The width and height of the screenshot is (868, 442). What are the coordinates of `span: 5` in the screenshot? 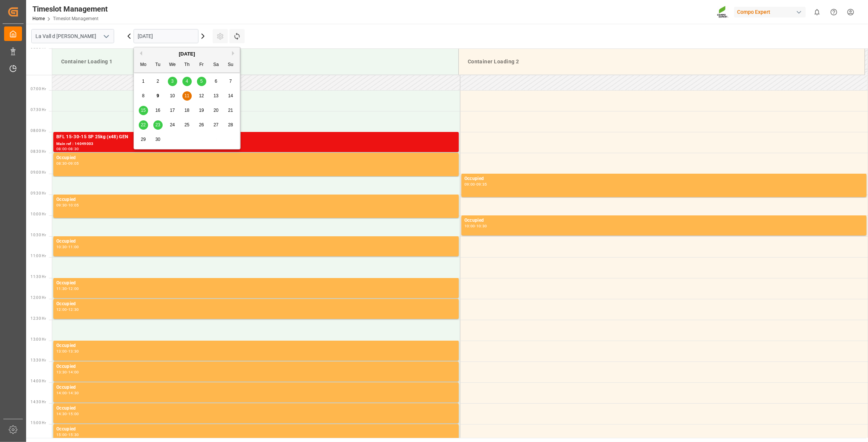 It's located at (202, 81).